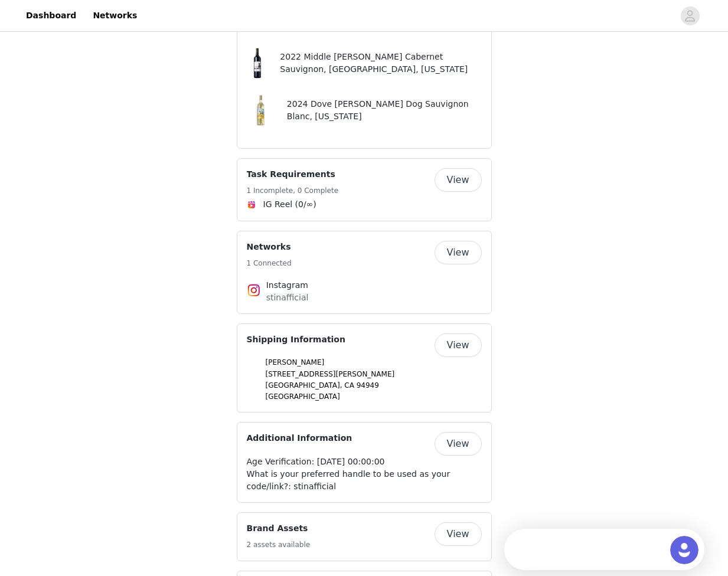 The image size is (728, 576). Describe the element at coordinates (279, 528) in the screenshot. I see `h4: Brand Assets` at that location.